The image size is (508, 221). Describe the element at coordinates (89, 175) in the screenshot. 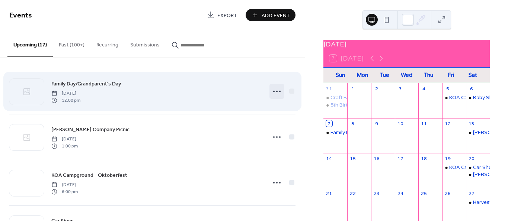

I see `a: KOA Campground - Oktoberfest` at that location.